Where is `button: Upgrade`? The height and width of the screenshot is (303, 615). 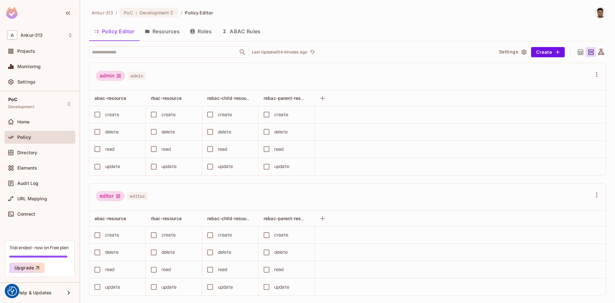 button: Upgrade is located at coordinates (27, 268).